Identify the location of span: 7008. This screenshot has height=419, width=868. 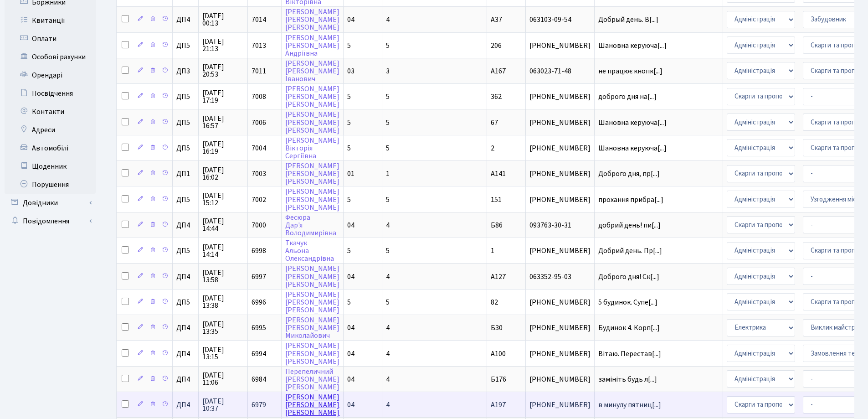
(259, 96).